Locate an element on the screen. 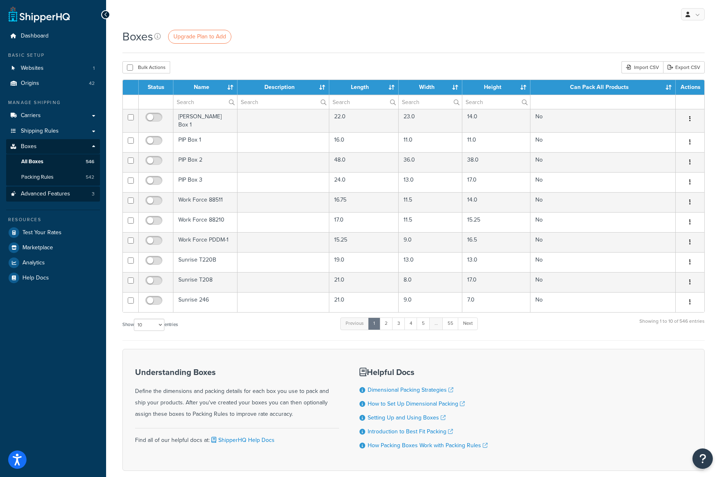 The height and width of the screenshot is (477, 721). button: Bulk Actions is located at coordinates (146, 67).